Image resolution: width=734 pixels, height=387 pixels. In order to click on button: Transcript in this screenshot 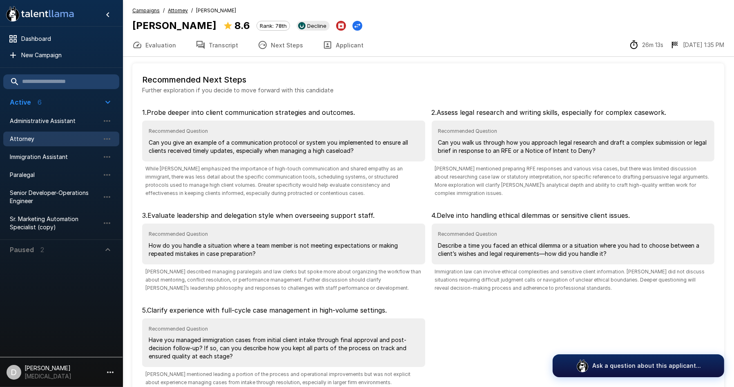, I will do `click(217, 45)`.